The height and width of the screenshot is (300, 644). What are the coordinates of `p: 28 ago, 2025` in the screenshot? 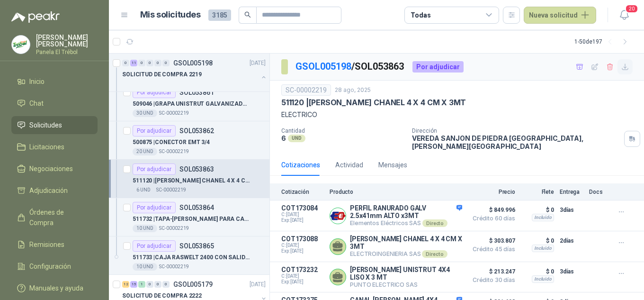 It's located at (353, 90).